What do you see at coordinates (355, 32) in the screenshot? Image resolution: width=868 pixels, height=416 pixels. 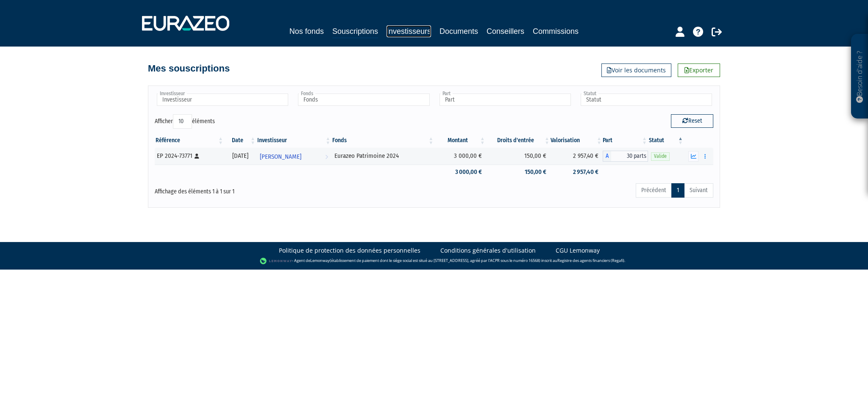 I see `a: Souscriptions` at bounding box center [355, 32].